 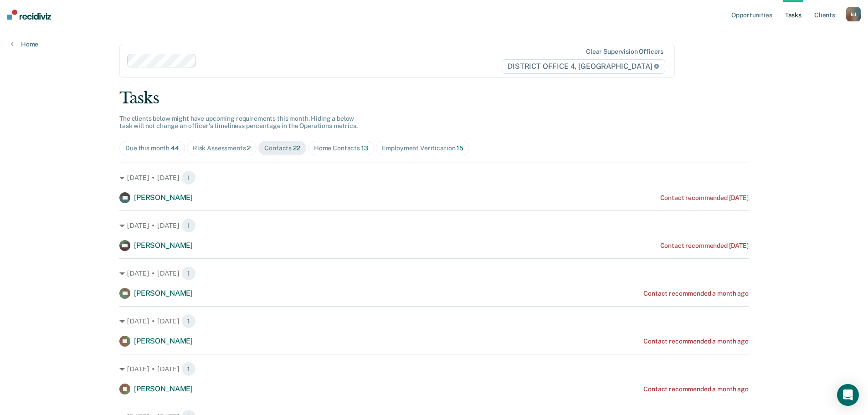 I want to click on span: 15, so click(x=460, y=148).